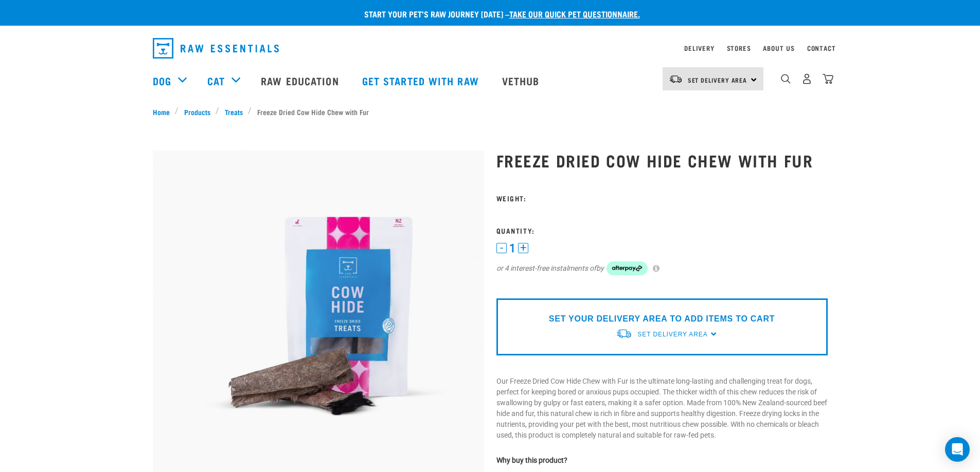 Image resolution: width=980 pixels, height=472 pixels. What do you see at coordinates (233, 111) in the screenshot?
I see `a: Treats` at bounding box center [233, 111].